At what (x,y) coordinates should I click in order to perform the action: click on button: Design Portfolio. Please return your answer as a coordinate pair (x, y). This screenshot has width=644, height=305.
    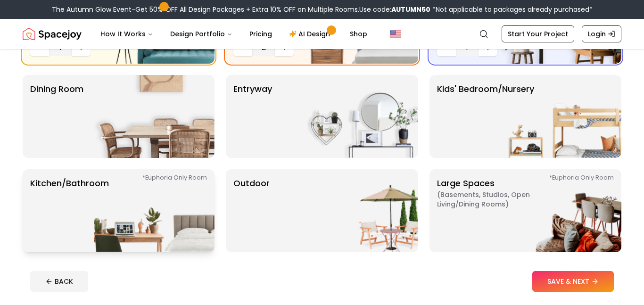
    Looking at the image, I should click on (201, 34).